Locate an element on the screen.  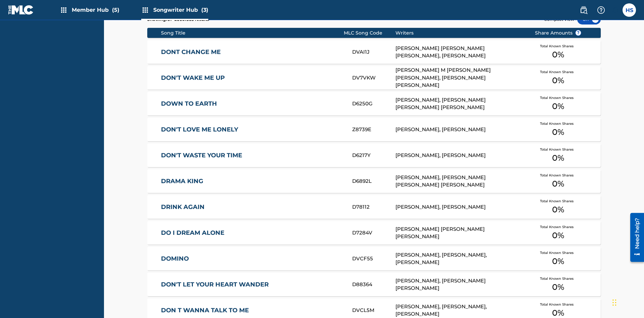
div: Song Title is located at coordinates (252, 33).